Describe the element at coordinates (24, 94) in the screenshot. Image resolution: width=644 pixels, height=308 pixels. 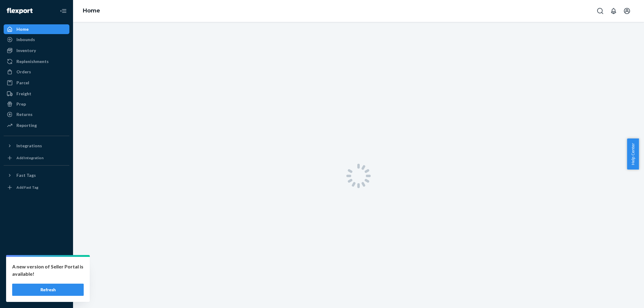
I see `div: Freight` at that location.